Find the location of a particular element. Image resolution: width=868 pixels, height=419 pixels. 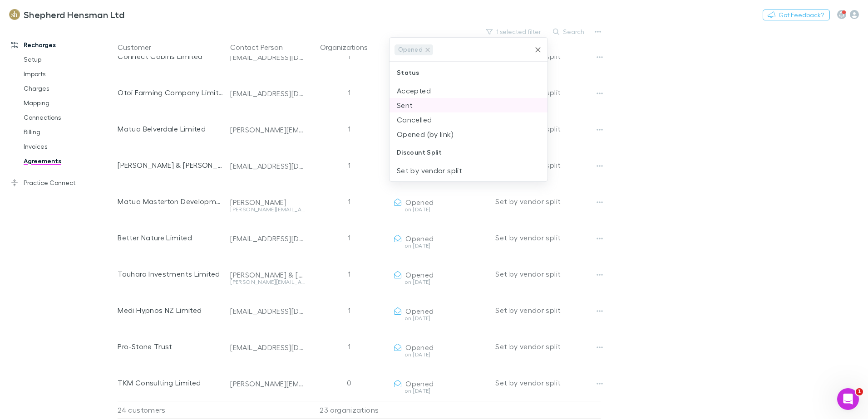

li: Sent is located at coordinates (468, 105).